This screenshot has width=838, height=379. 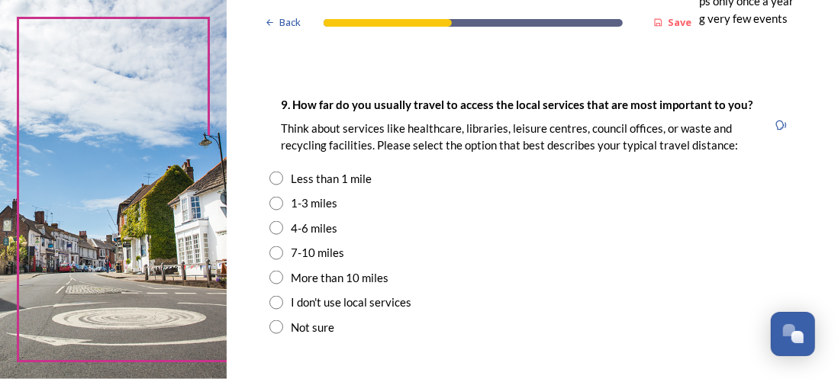 I want to click on div: Not sure, so click(x=312, y=327).